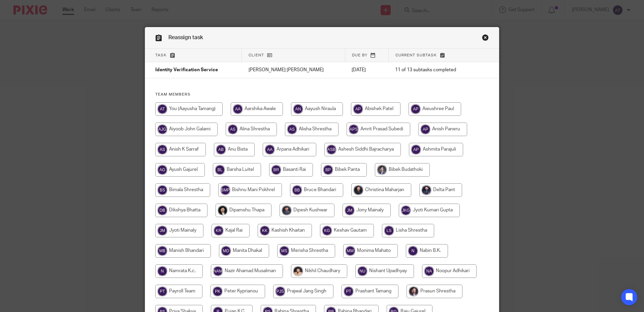 The height and width of the screenshot is (312, 644). What do you see at coordinates (256, 55) in the screenshot?
I see `span: Client` at bounding box center [256, 55].